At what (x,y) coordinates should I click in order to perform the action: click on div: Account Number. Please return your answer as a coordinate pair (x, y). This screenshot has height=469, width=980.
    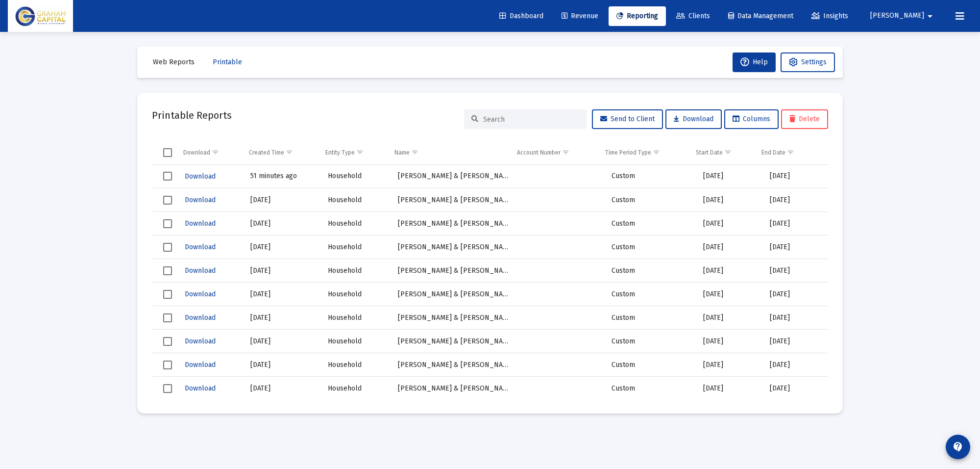
    Looking at the image, I should click on (539, 153).